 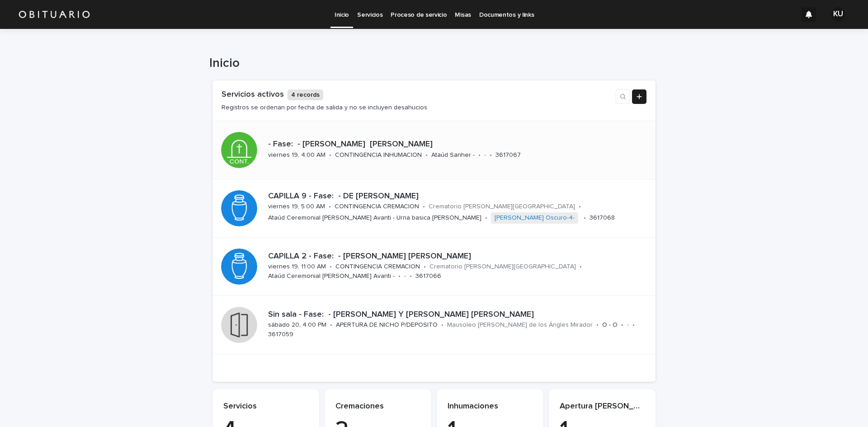 What do you see at coordinates (253, 94) in the screenshot?
I see `a: Servicios activos` at bounding box center [253, 94].